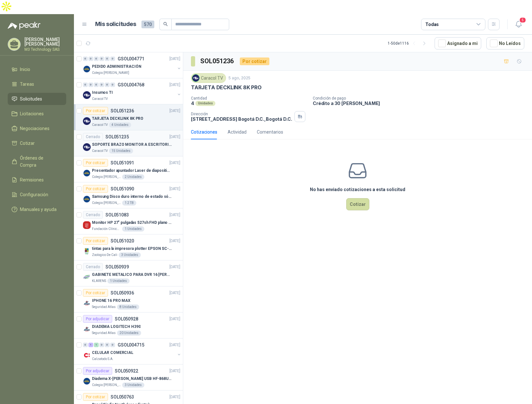  I want to click on span: Tareas, so click(27, 84).